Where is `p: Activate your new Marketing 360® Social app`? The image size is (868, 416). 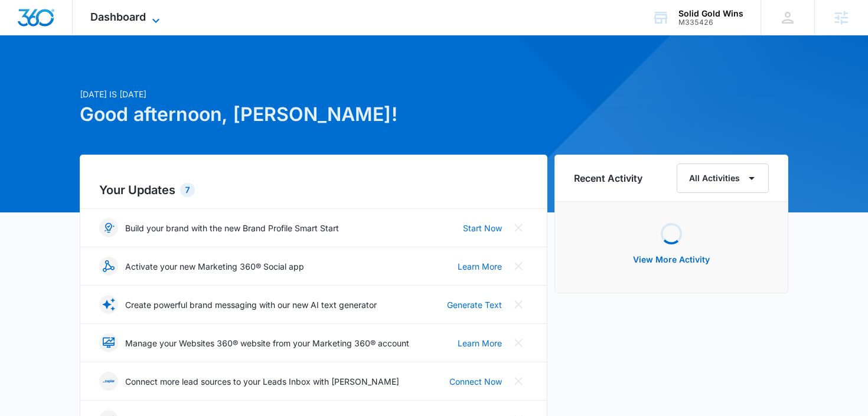
p: Activate your new Marketing 360® Social app is located at coordinates (214, 267).